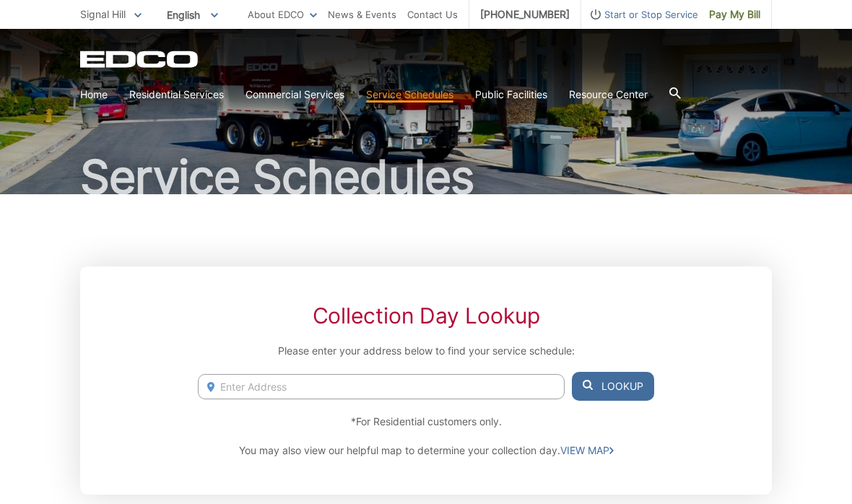 This screenshot has height=504, width=852. What do you see at coordinates (426, 450) in the screenshot?
I see `p: You may also view our helpful map to determine your collection day.` at bounding box center [426, 450].